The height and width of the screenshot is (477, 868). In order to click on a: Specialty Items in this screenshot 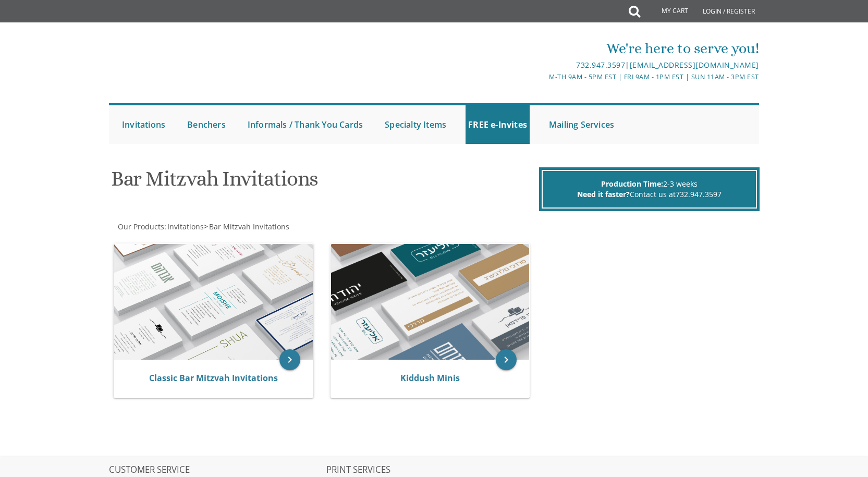, I will do `click(415, 124)`.